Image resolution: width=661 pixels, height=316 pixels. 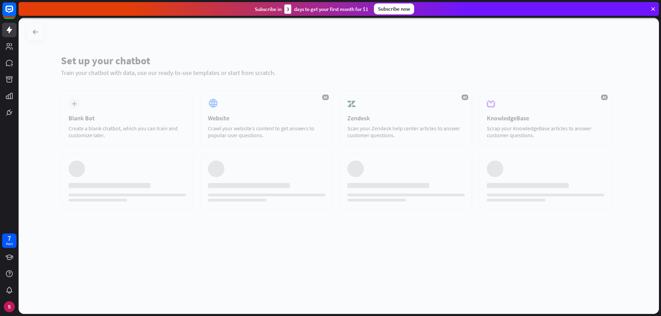 I want to click on div: days, so click(x=9, y=244).